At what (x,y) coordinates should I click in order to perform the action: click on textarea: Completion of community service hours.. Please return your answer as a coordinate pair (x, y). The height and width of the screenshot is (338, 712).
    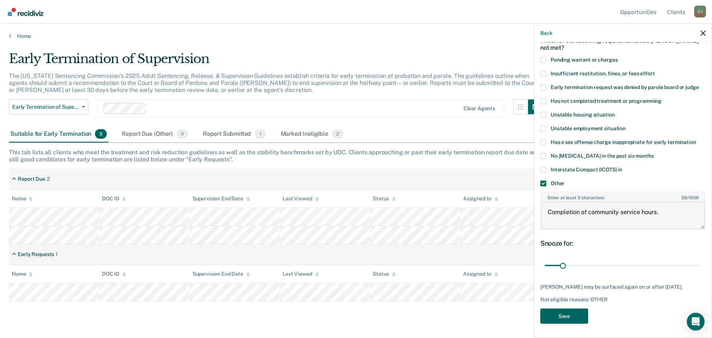
    Looking at the image, I should click on (623, 216).